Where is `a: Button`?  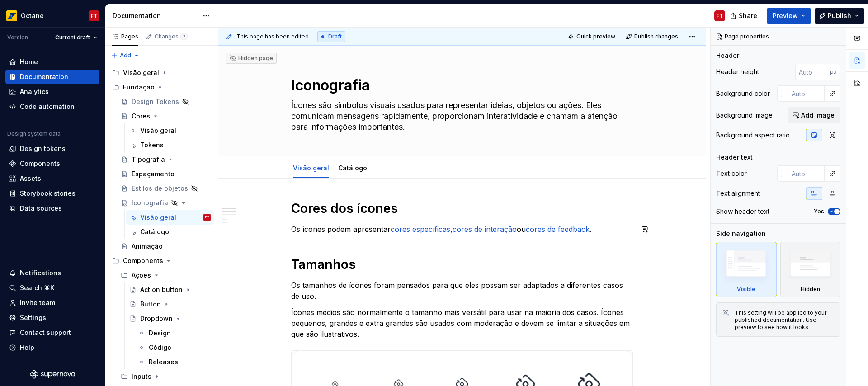 a: Button is located at coordinates (170, 305).